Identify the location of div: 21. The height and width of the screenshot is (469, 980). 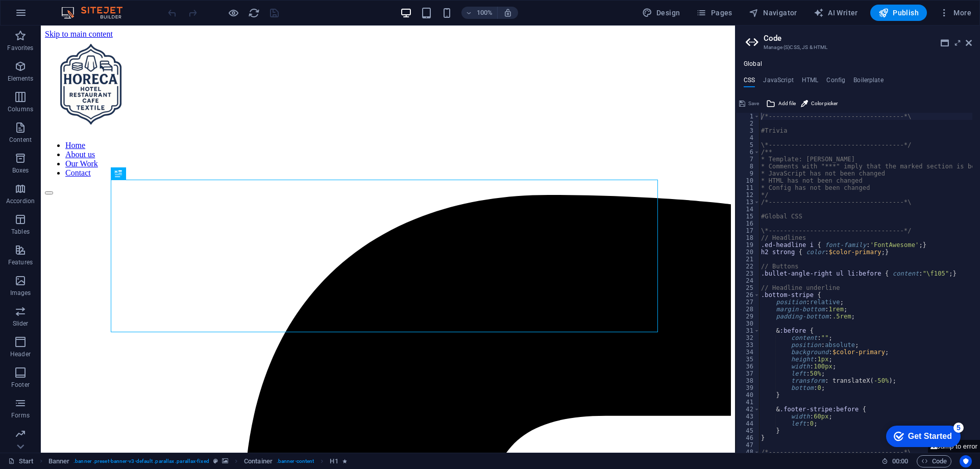
(748, 260).